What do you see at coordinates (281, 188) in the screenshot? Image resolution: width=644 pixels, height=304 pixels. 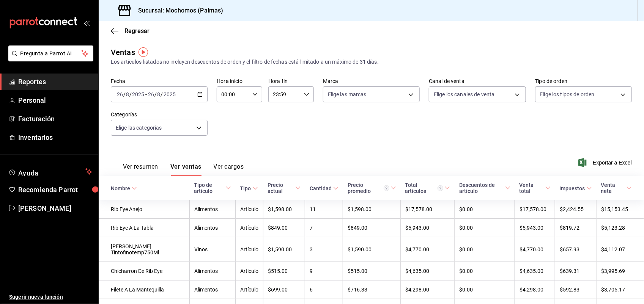 I see `div: Precio actual` at bounding box center [281, 188].